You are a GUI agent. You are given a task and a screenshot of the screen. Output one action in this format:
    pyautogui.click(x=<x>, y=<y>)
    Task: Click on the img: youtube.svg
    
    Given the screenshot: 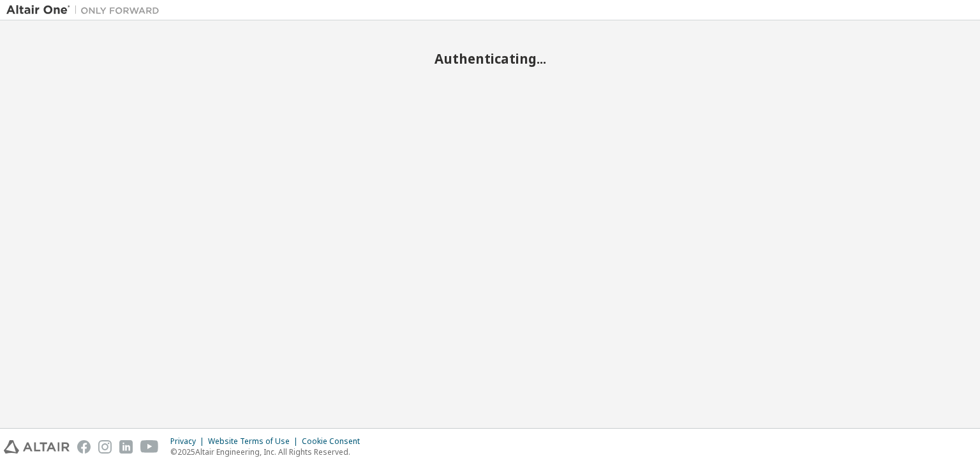 What is the action you would take?
    pyautogui.click(x=149, y=447)
    